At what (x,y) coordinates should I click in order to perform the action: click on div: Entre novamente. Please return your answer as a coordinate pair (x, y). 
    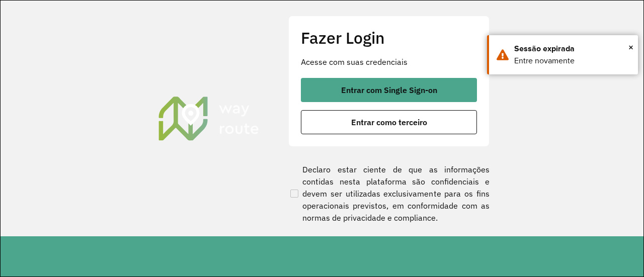
    Looking at the image, I should click on (572, 61).